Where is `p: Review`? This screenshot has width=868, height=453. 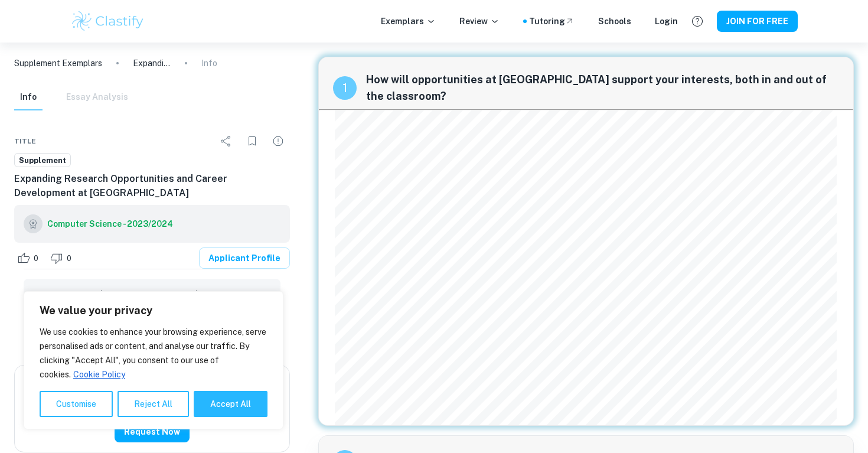 p: Review is located at coordinates (480, 21).